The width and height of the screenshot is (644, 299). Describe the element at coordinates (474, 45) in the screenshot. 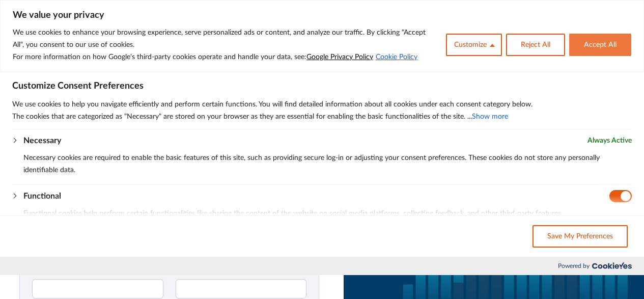

I see `button: Customize` at that location.